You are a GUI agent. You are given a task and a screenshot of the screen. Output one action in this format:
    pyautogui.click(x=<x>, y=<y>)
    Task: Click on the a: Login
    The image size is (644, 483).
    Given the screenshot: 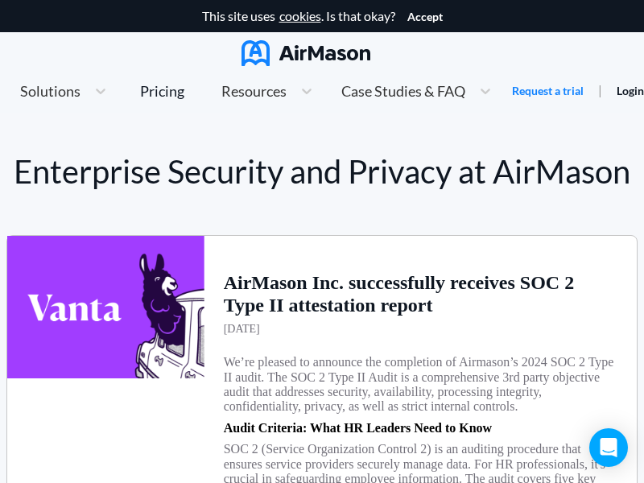 What is the action you would take?
    pyautogui.click(x=630, y=90)
    